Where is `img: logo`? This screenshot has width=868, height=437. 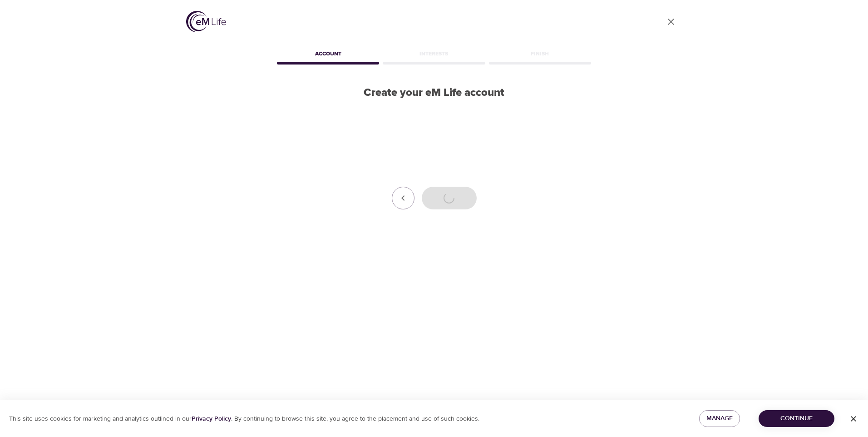 img: logo is located at coordinates (206, 22).